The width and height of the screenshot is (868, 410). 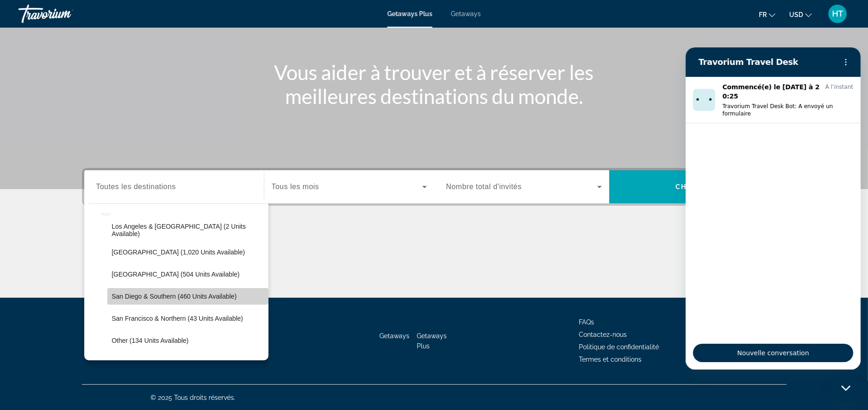 What do you see at coordinates (619, 347) in the screenshot?
I see `a: Politique de confidentialité` at bounding box center [619, 347].